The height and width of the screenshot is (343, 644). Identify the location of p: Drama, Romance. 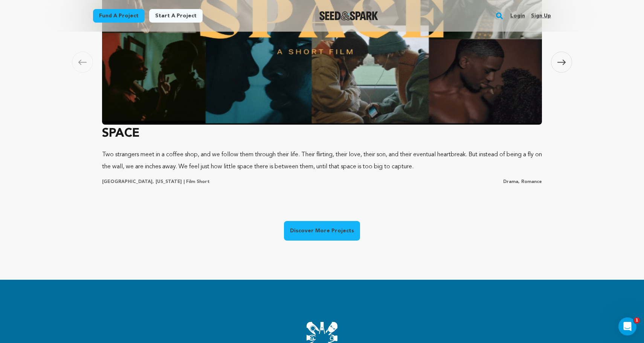
(523, 182).